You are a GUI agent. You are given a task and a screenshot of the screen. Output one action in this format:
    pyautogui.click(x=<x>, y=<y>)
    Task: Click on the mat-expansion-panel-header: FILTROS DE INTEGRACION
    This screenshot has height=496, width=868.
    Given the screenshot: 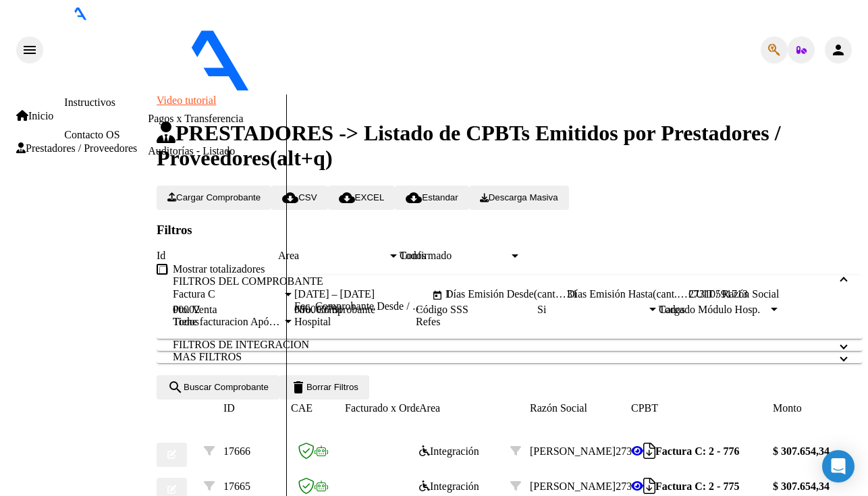 What is the action you would take?
    pyautogui.click(x=510, y=345)
    